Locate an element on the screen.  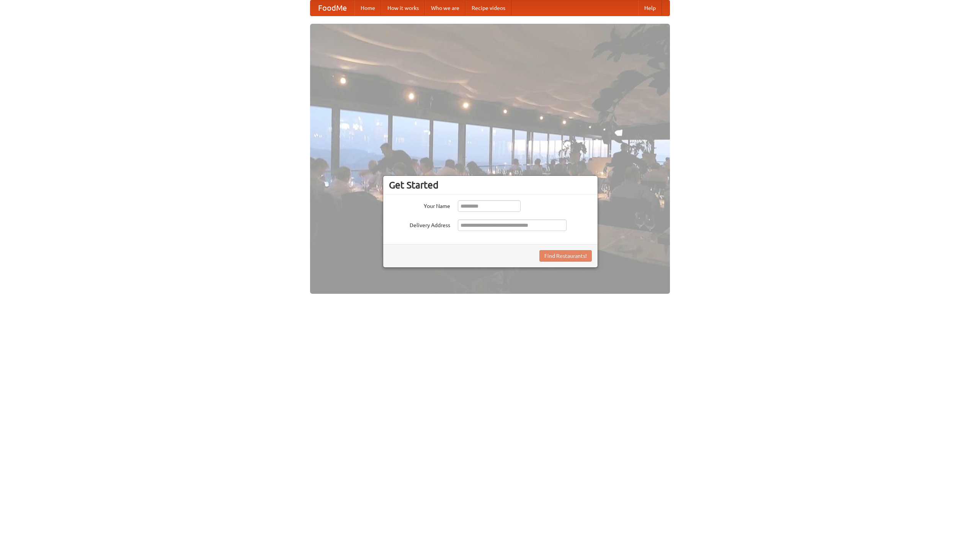
a: Help is located at coordinates (650, 8).